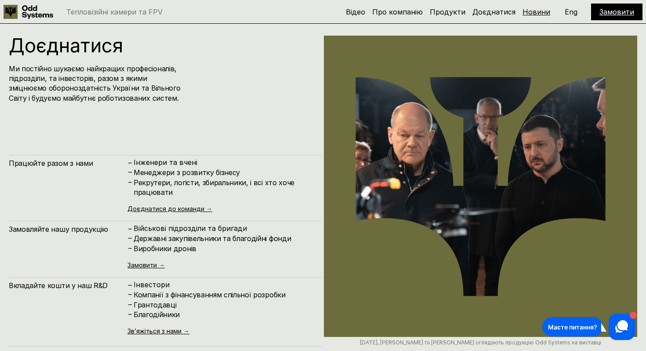 The image size is (646, 351). Describe the element at coordinates (68, 163) in the screenshot. I see `h4: Працюйте разом з нами` at that location.